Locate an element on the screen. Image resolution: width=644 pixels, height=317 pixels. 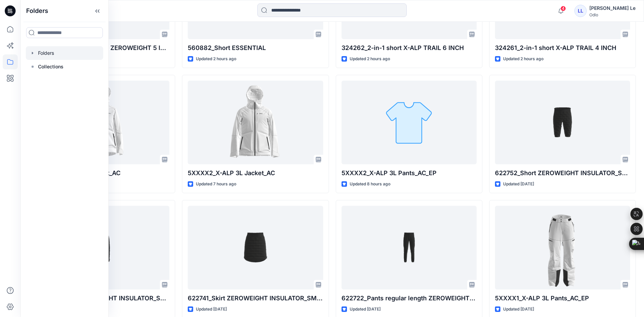
p: Updated 7 hours ago is located at coordinates (216, 184).